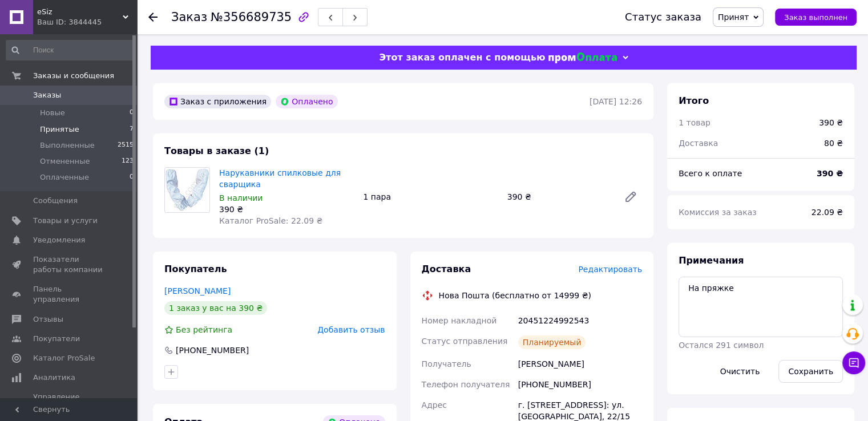 The image size is (868, 421). I want to click on div: Вернуться назад, so click(153, 17).